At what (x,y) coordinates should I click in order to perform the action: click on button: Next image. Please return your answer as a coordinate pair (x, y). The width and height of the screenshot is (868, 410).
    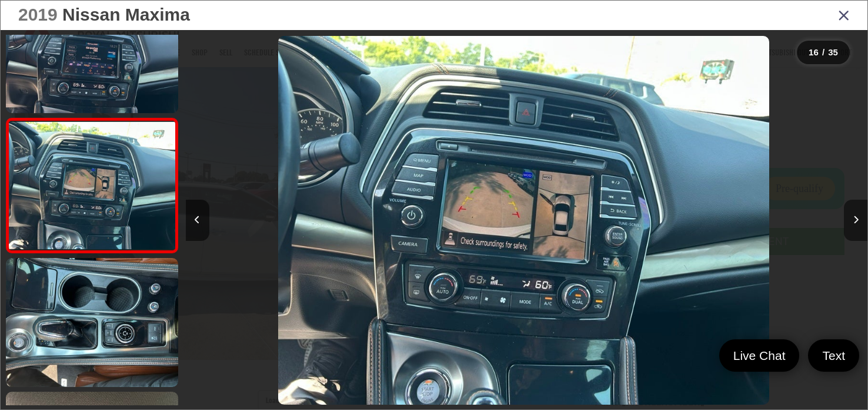
    Looking at the image, I should click on (856, 220).